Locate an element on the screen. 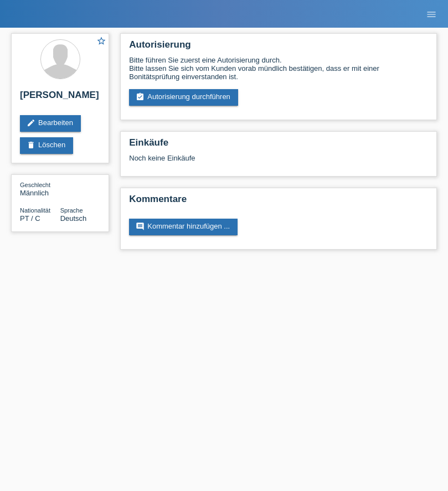 The image size is (448, 491). div: Bitte führen Sie zuerst eine Autorisierung durch. Bitte lassen Sie sich vom Kunden vorab mündlich... is located at coordinates (278, 68).